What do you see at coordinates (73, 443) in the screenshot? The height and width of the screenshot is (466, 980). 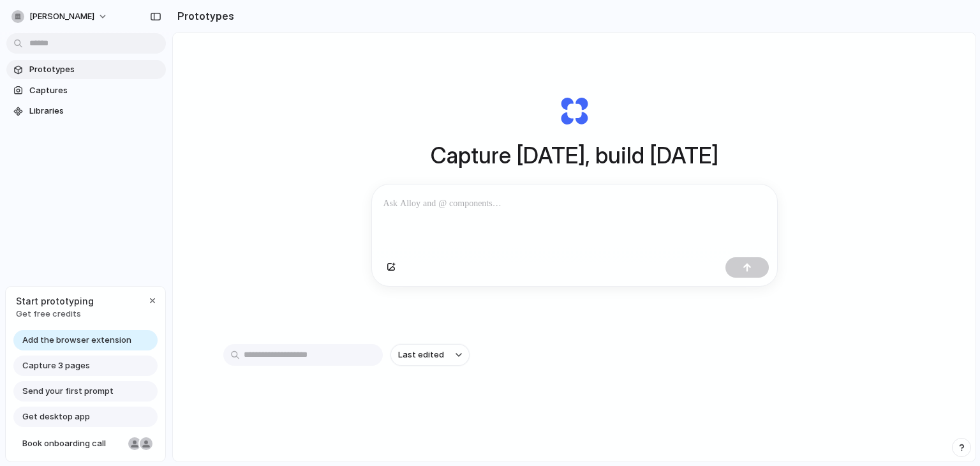 I see `span: Book onboarding call` at bounding box center [73, 443].